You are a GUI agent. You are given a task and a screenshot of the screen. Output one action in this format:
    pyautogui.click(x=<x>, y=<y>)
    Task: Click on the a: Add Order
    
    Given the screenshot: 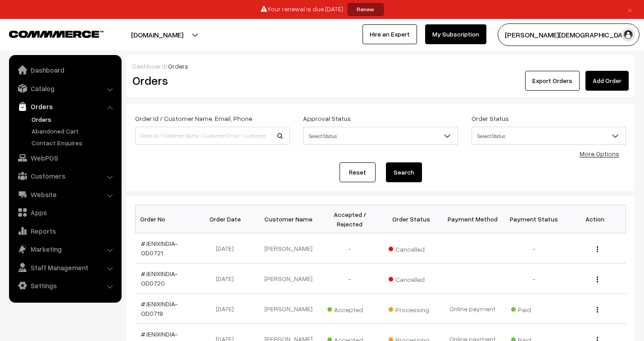 What is the action you would take?
    pyautogui.click(x=607, y=81)
    